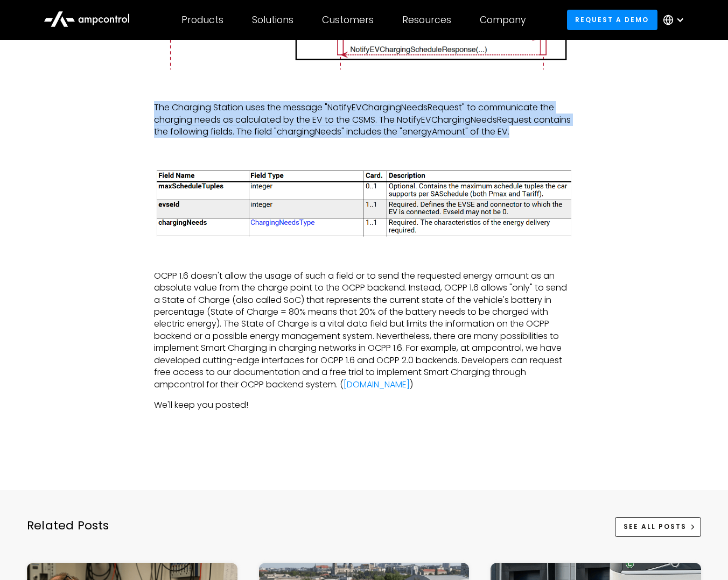 Image resolution: width=728 pixels, height=580 pixels. What do you see at coordinates (426, 20) in the screenshot?
I see `div: Resources` at bounding box center [426, 20].